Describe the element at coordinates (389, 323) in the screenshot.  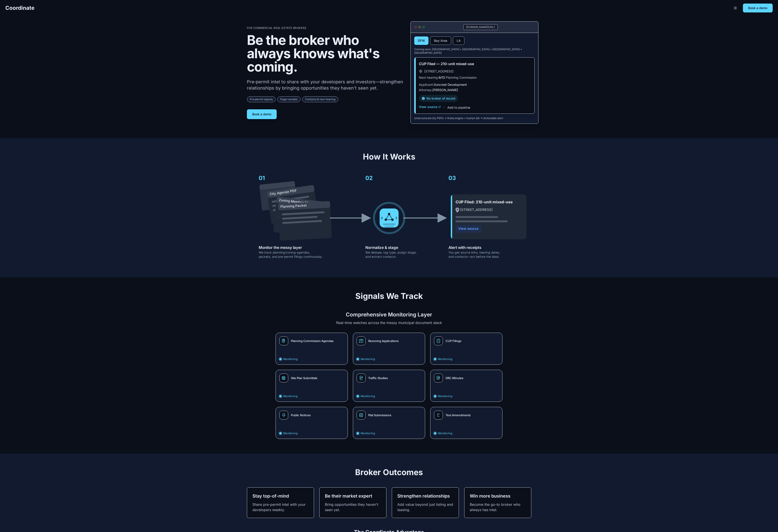
I see `p: Real-time watches across the messy municipal document stack` at that location.